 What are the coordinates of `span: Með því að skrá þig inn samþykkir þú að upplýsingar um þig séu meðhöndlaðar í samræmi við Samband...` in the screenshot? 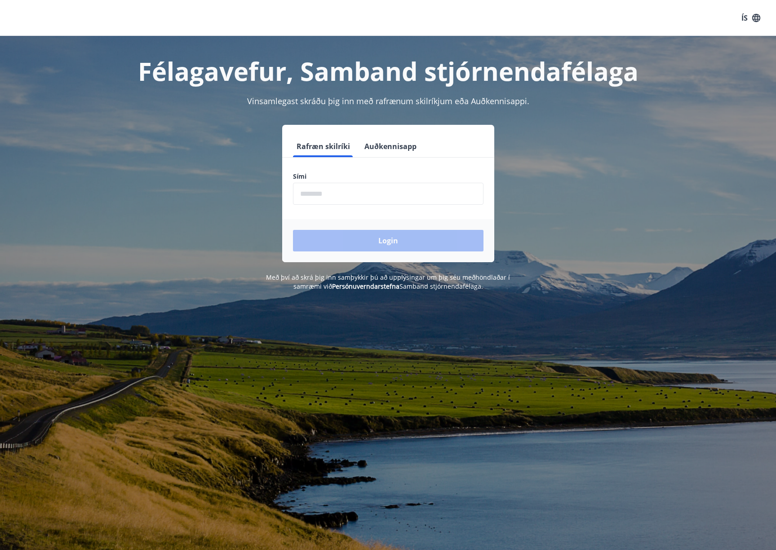 It's located at (388, 282).